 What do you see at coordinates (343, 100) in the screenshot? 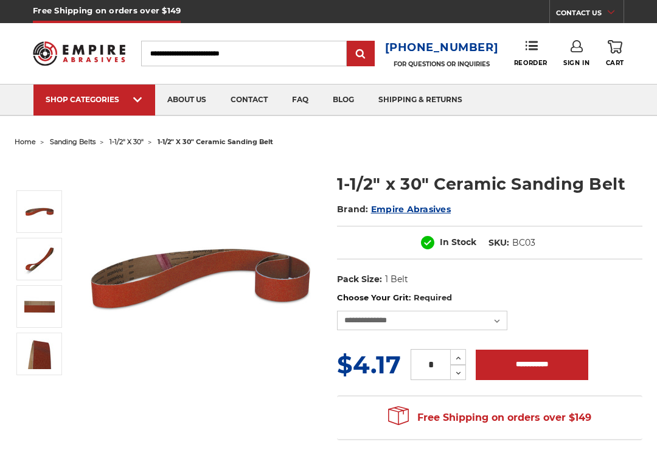
I see `a: blog` at bounding box center [343, 100].